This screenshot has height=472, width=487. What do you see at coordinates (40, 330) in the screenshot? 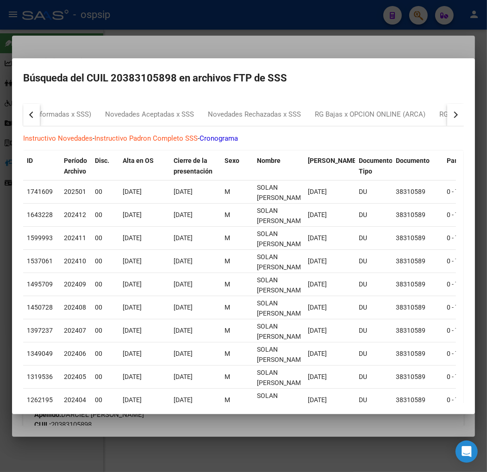
I see `span: 1397237` at bounding box center [40, 330].